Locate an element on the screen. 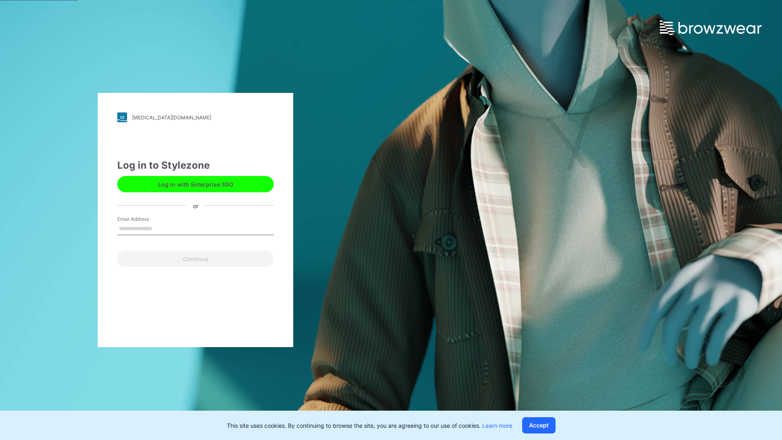 The width and height of the screenshot is (782, 440). p: This site uses cookies. By continuing to browse the site, you are agreeing to our use of cookies. is located at coordinates (369, 425).